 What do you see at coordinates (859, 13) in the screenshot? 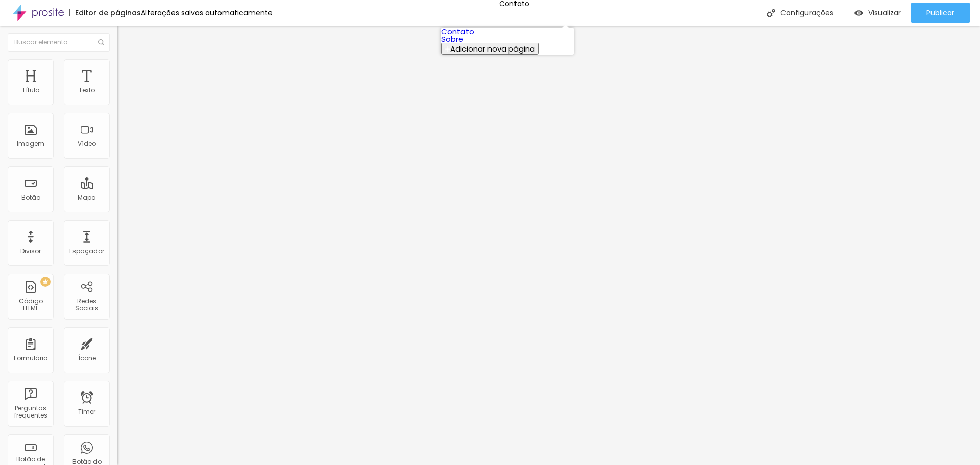
I see `img: view-1.svg` at bounding box center [859, 13].